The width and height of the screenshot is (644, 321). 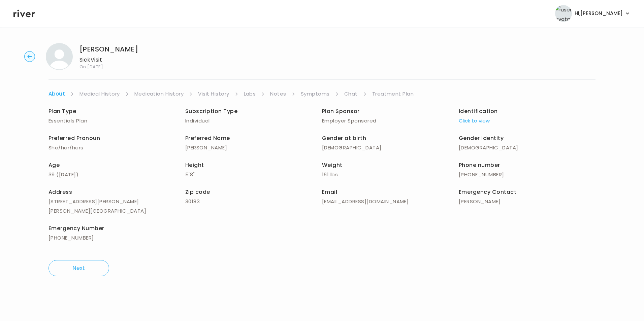 What do you see at coordinates (481, 138) in the screenshot?
I see `span: Gender Identity` at bounding box center [481, 138].